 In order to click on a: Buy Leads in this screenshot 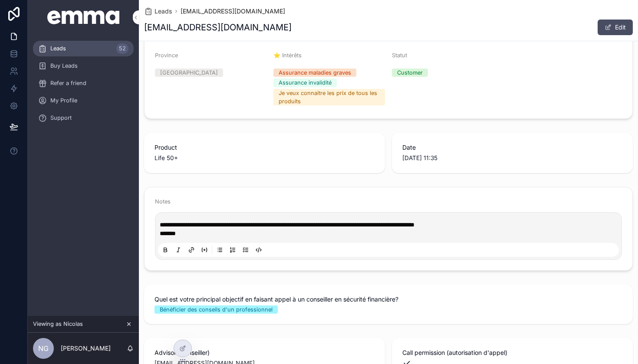, I will do `click(83, 66)`.